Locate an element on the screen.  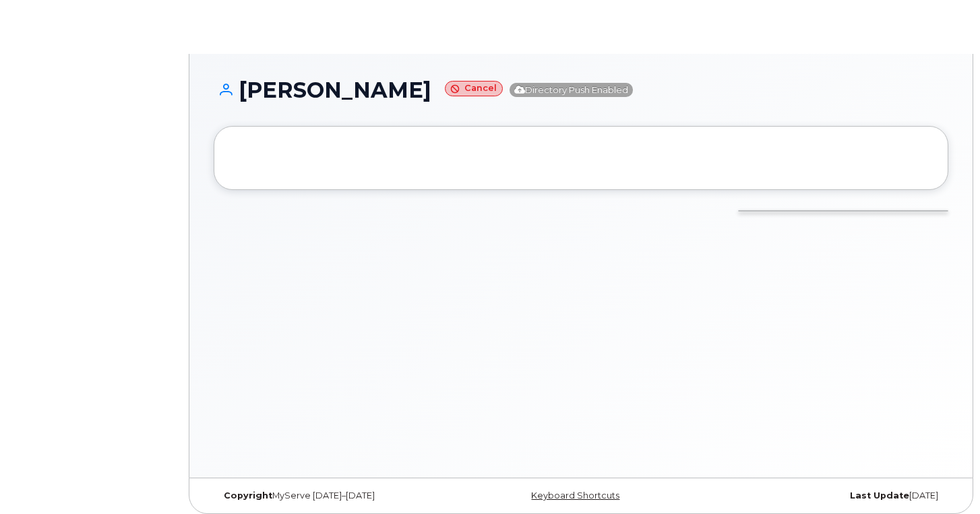
strong: Last Update is located at coordinates (879, 495).